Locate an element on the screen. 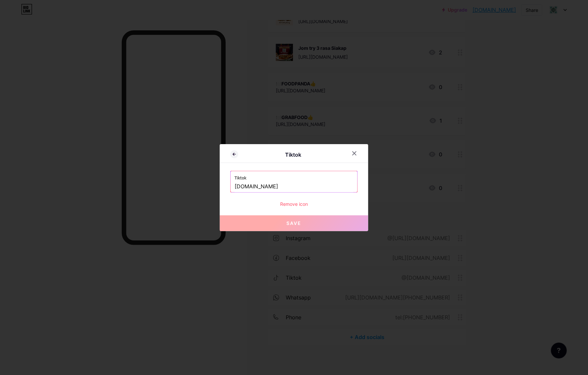  div: Tiktok is located at coordinates (293, 155).